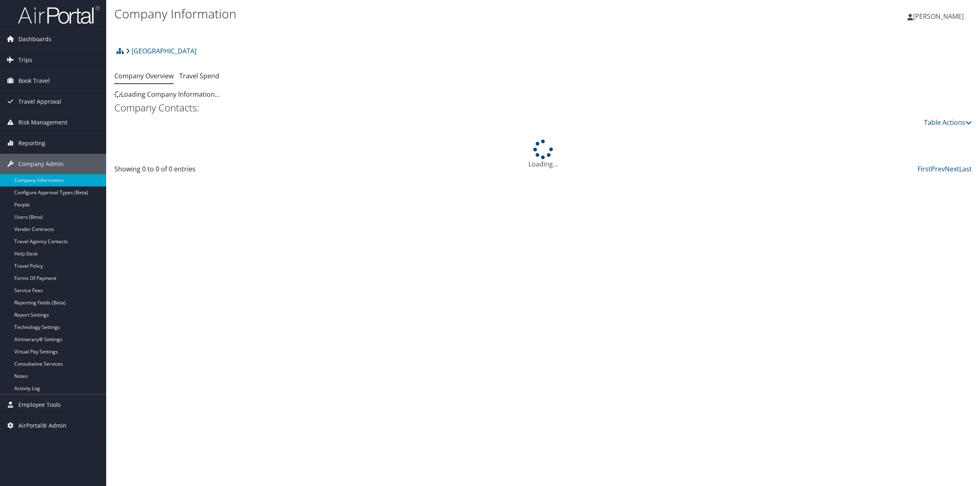 This screenshot has height=486, width=980. Describe the element at coordinates (41, 164) in the screenshot. I see `span: Company Admin` at that location.